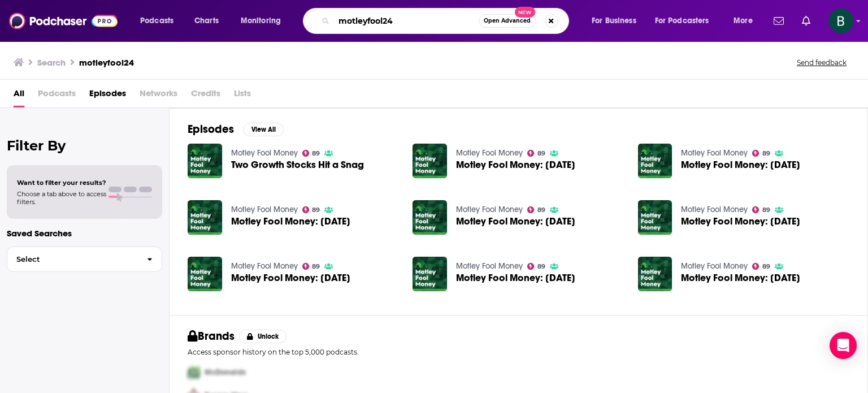 Image resolution: width=868 pixels, height=393 pixels. Describe the element at coordinates (206, 95) in the screenshot. I see `span: Credits` at that location.